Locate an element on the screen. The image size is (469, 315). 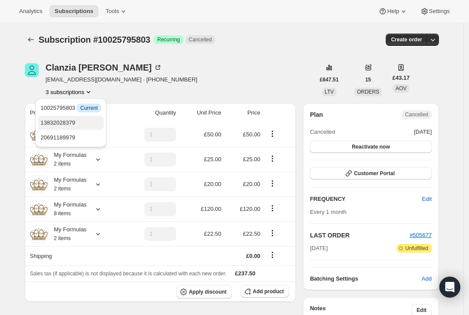
button: 13832028379 is located at coordinates (71, 123).